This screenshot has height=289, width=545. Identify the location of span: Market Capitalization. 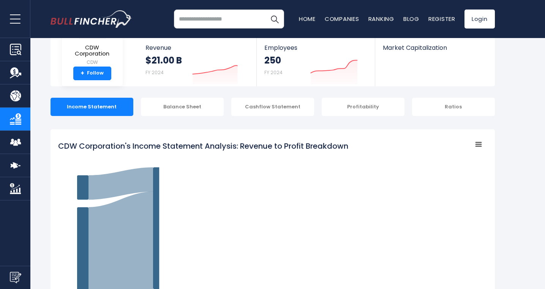
(434, 47).